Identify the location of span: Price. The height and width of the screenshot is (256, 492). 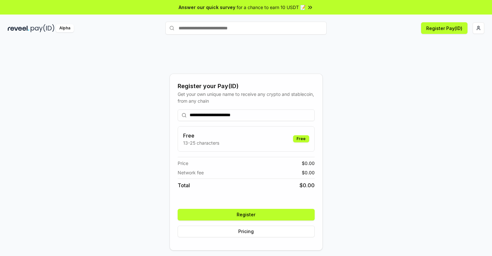
(183, 163).